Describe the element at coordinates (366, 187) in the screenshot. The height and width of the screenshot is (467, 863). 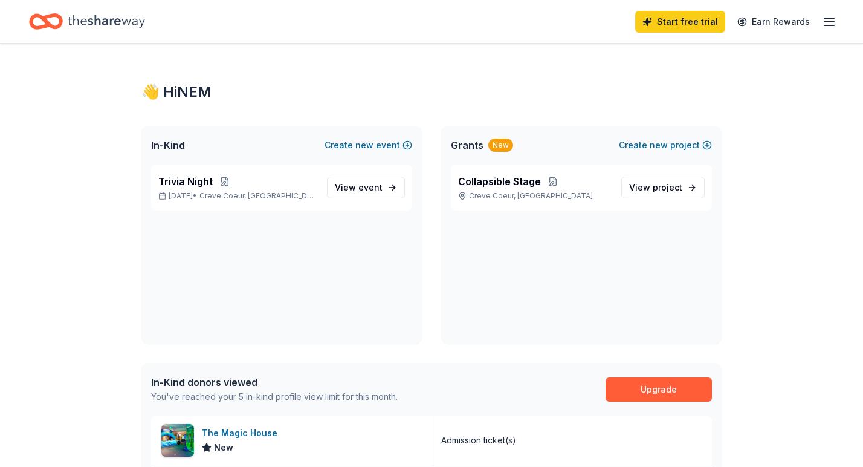
I see `a: View event` at that location.